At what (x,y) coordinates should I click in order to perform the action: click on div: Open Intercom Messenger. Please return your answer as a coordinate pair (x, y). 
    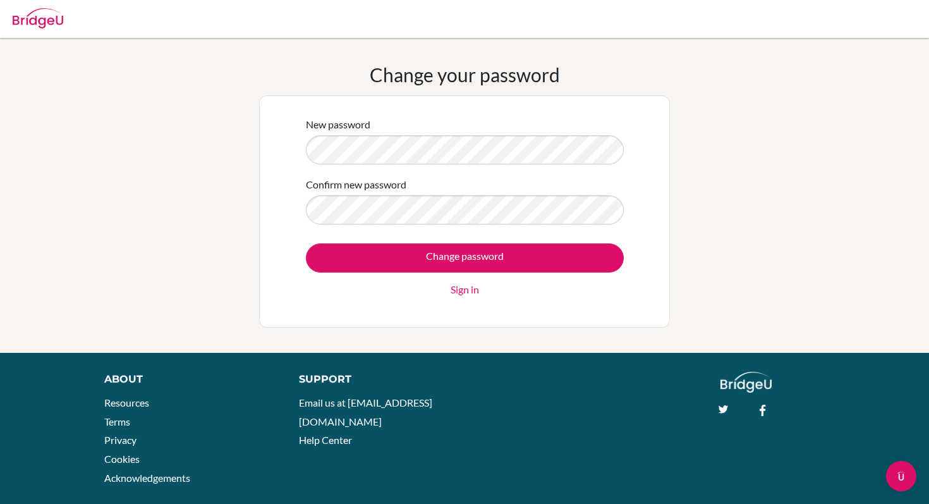
    Looking at the image, I should click on (901, 476).